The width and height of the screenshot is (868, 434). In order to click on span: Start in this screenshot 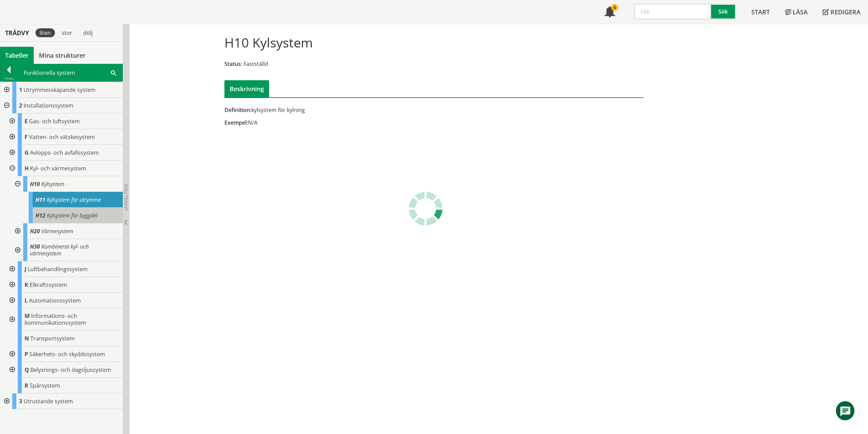, I will do `click(760, 12)`.